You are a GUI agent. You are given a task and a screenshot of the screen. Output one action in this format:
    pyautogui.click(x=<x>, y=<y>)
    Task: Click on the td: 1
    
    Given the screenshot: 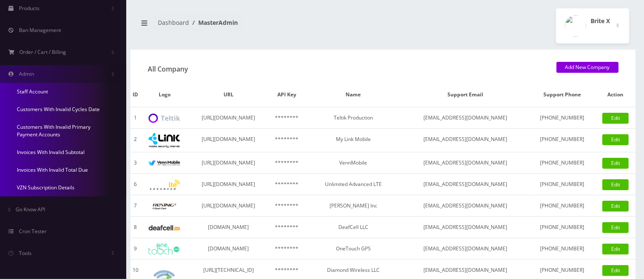 What is the action you would take?
    pyautogui.click(x=135, y=118)
    